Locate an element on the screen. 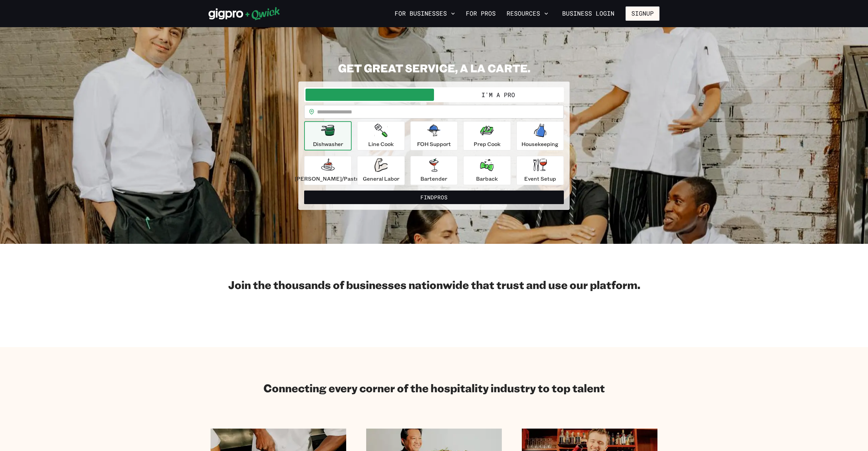 The height and width of the screenshot is (451, 868). h2: Join the thousands of businesses nationwide that trust and use our platform. is located at coordinates (434, 284).